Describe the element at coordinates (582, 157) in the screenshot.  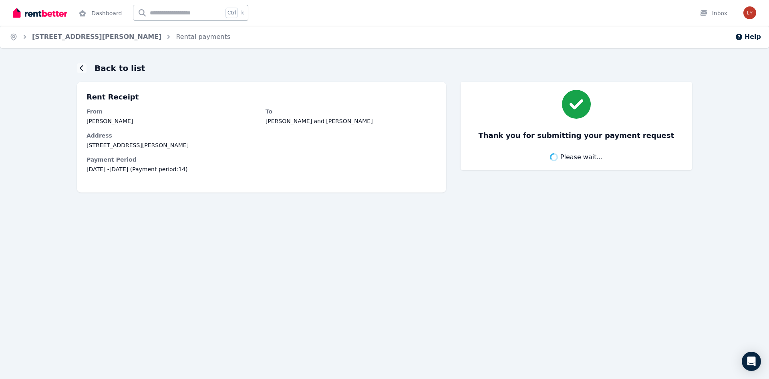
I see `span: Please wait...` at that location.